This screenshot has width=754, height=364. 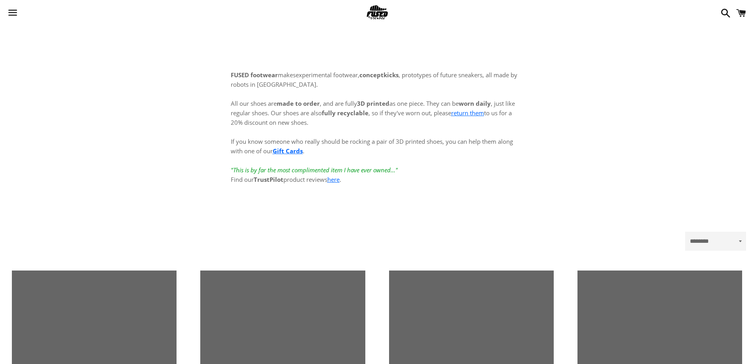 What do you see at coordinates (373, 103) in the screenshot?
I see `strong: 3D printed` at bounding box center [373, 103].